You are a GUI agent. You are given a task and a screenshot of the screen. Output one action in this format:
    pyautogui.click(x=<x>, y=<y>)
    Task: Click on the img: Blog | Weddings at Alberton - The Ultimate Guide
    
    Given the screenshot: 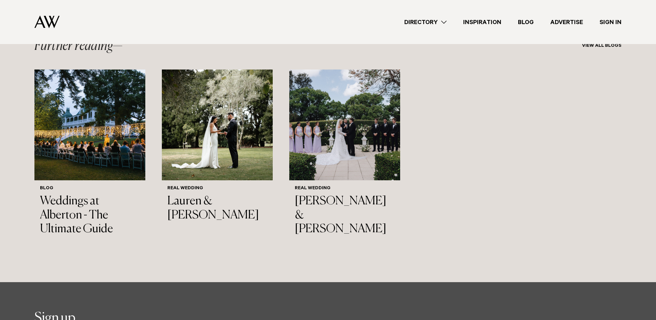 What is the action you would take?
    pyautogui.click(x=90, y=125)
    